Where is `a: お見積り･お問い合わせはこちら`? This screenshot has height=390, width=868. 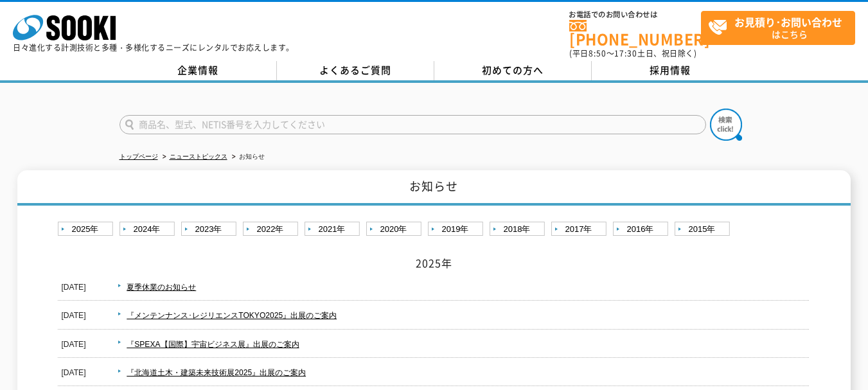 a: お見積り･お問い合わせはこちら is located at coordinates (777, 27).